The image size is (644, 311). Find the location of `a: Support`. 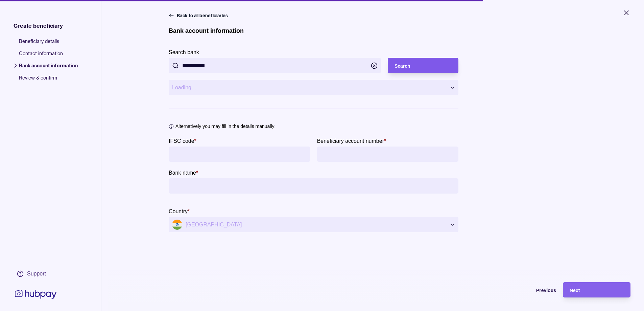

a: Support is located at coordinates (36, 274).